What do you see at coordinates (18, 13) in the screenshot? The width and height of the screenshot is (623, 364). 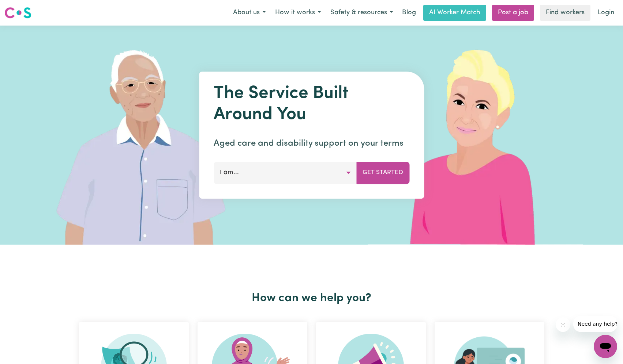 I see `img: Careseekers logo` at bounding box center [18, 13].